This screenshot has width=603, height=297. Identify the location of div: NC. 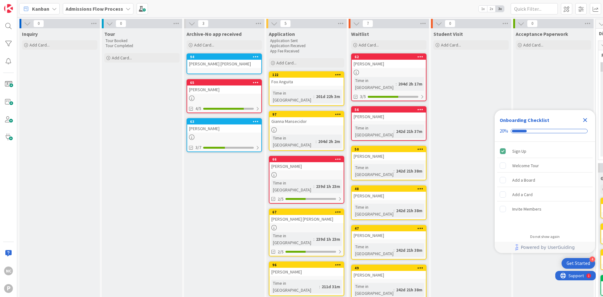
(8, 271).